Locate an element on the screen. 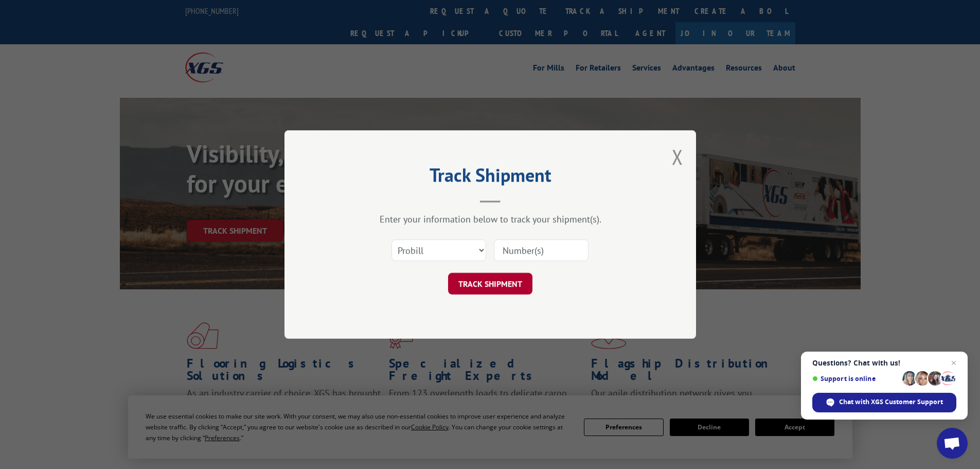 Image resolution: width=980 pixels, height=469 pixels. span: Support is online is located at coordinates (856, 378).